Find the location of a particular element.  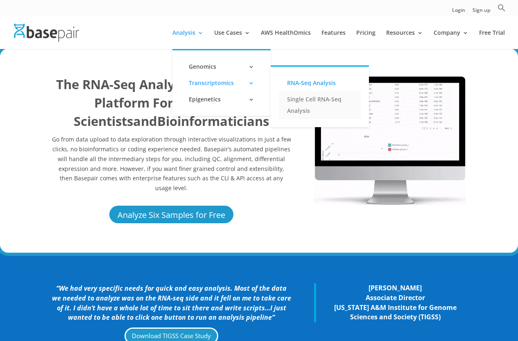

a: Search Icon Link is located at coordinates (501, 10).